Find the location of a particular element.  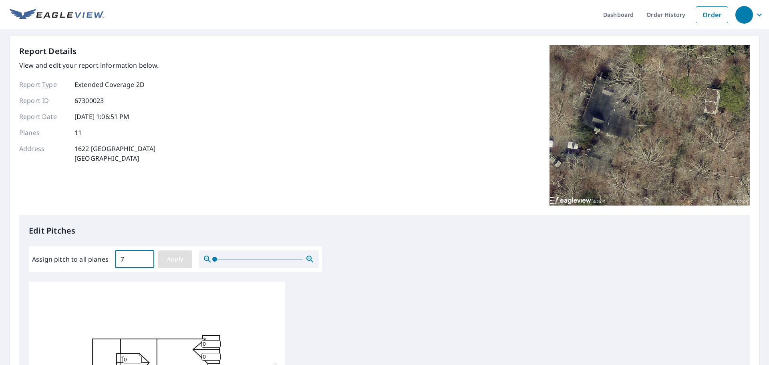

input: 00.0 is located at coordinates (135, 259).